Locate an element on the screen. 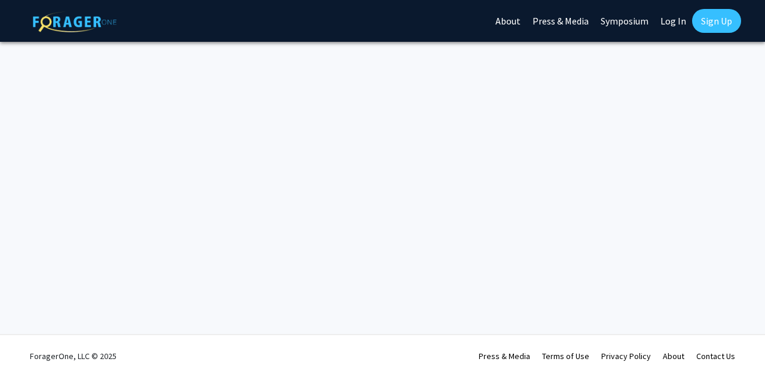 The height and width of the screenshot is (377, 765). a: About is located at coordinates (674, 356).